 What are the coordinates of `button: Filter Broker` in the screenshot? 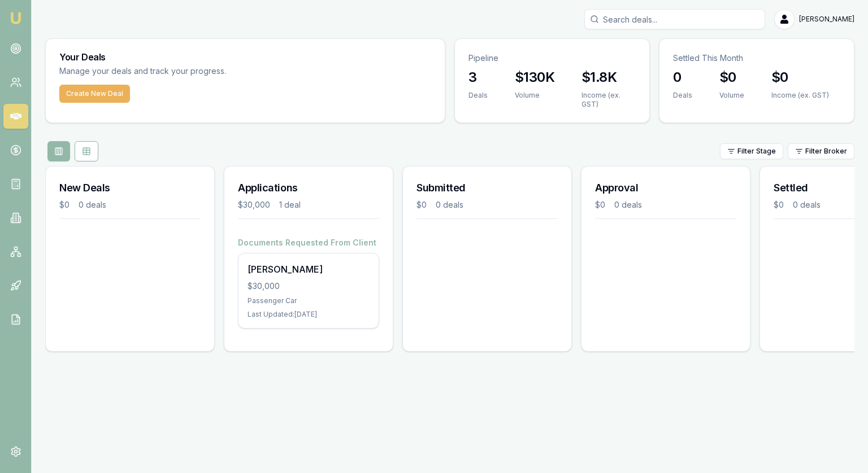 It's located at (821, 151).